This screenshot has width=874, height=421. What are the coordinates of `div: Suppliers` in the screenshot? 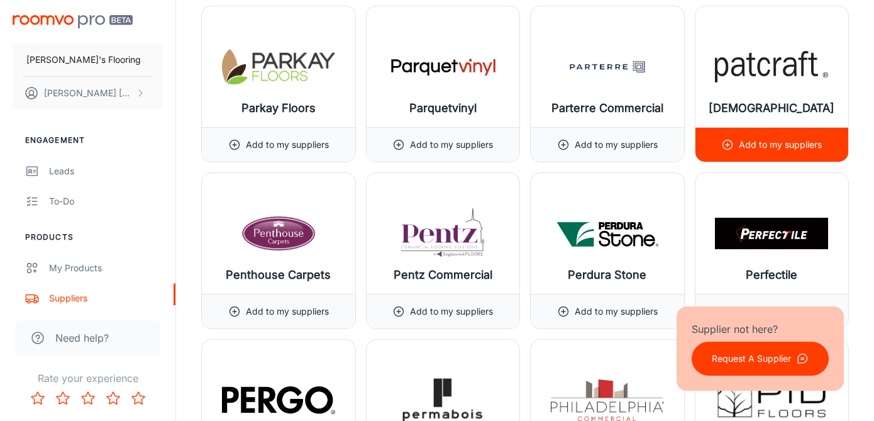 It's located at (106, 298).